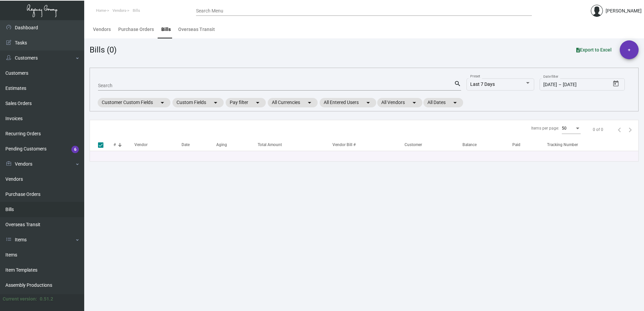 The height and width of the screenshot is (311, 644). I want to click on mat-icon: search, so click(457, 84).